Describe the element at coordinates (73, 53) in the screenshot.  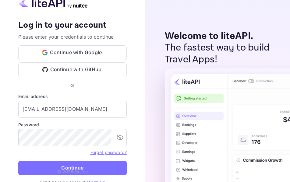
I see `button: Continue with Google` at that location.